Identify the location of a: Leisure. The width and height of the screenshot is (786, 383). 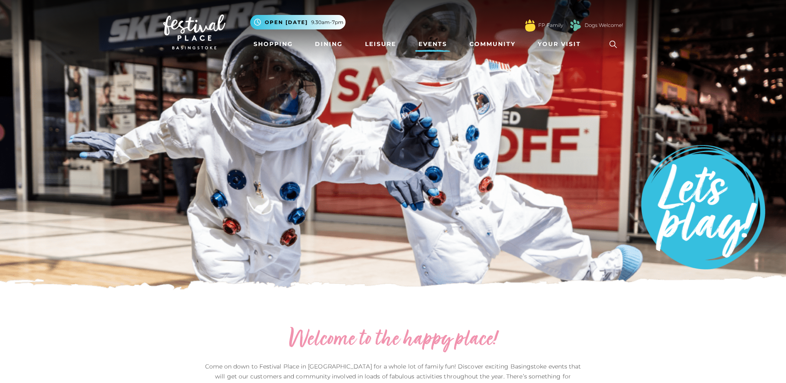
(381, 44).